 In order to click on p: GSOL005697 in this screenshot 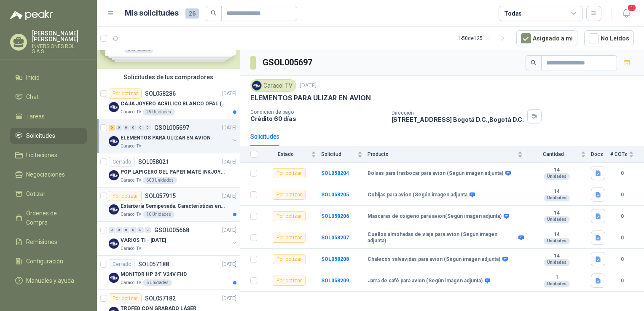, I will do `click(171, 128)`.